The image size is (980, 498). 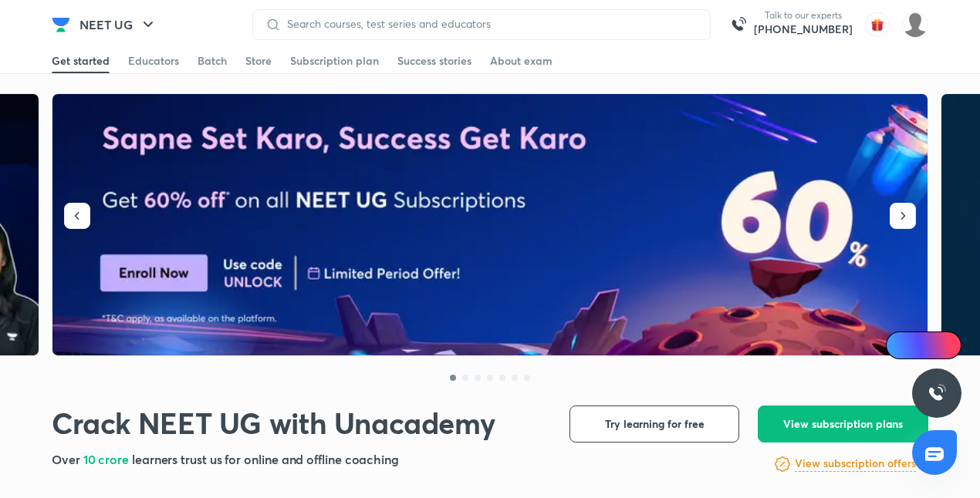 I want to click on a: Get started, so click(x=80, y=61).